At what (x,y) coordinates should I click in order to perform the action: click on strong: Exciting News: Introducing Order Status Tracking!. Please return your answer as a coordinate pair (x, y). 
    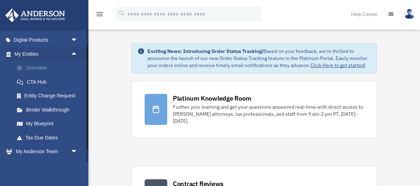
    Looking at the image, I should click on (205, 51).